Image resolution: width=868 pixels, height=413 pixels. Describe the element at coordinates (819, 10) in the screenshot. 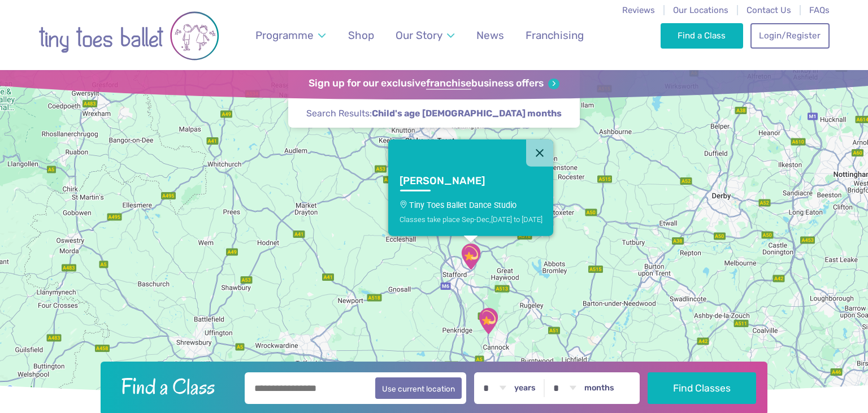

I see `a: FAQs` at that location.